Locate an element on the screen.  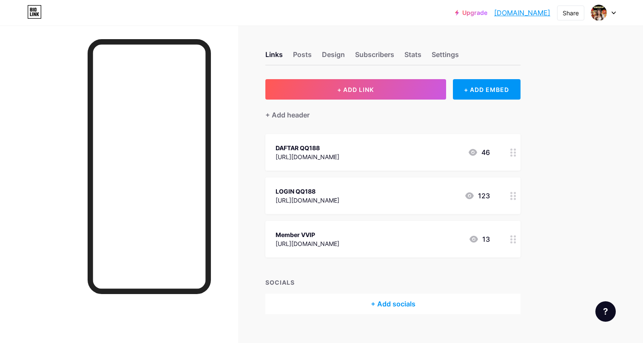
div: + ADD EMBED is located at coordinates (486, 89).